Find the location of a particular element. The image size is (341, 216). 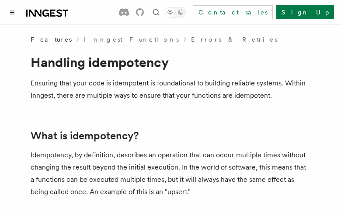

a: Inngest Functions is located at coordinates (131, 39).